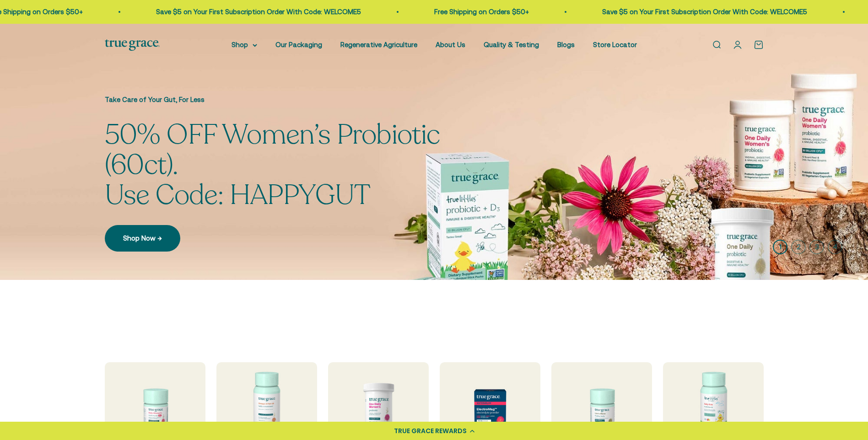 The image size is (868, 440). Describe the element at coordinates (511, 44) in the screenshot. I see `a: Quality & Testing` at that location.